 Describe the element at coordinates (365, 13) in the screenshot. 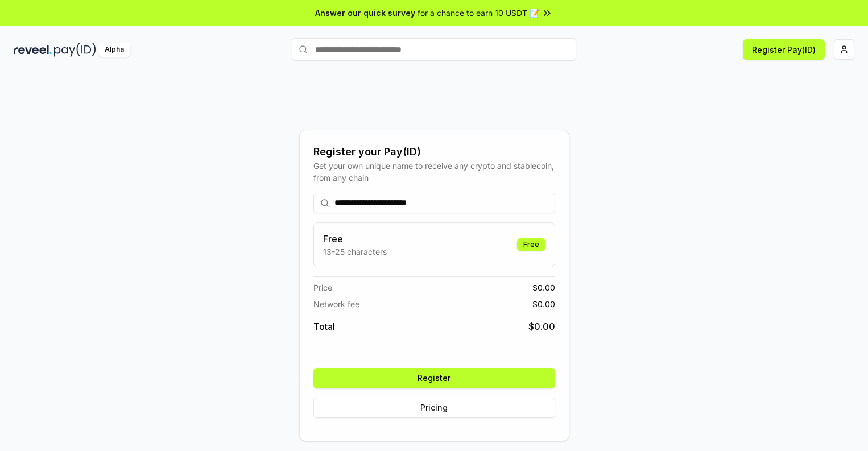

I see `span: Answer our quick survey` at that location.